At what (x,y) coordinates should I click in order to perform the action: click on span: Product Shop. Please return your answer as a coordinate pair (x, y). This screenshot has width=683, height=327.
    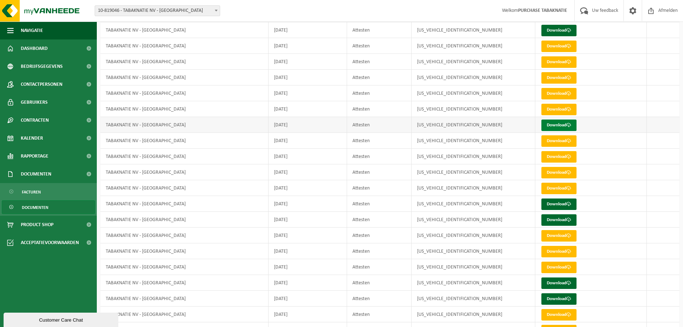
    Looking at the image, I should click on (37, 225).